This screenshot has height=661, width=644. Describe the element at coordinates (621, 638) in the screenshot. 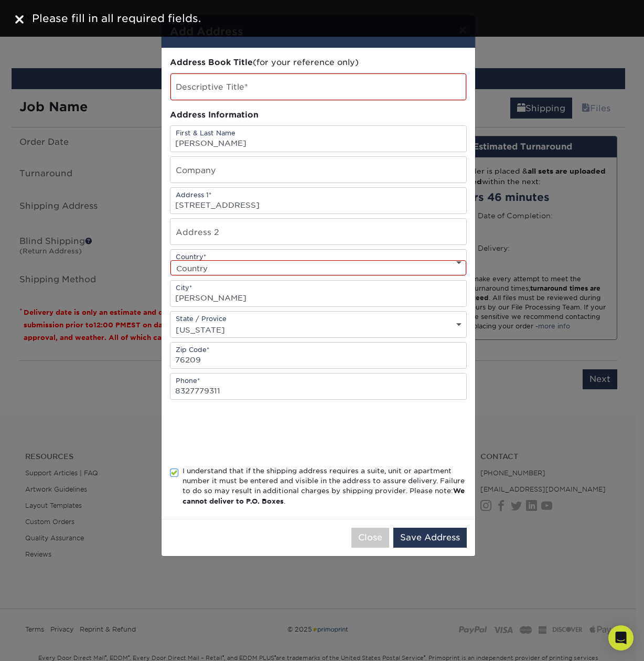

I see `div: Open Intercom Messenger` at that location.